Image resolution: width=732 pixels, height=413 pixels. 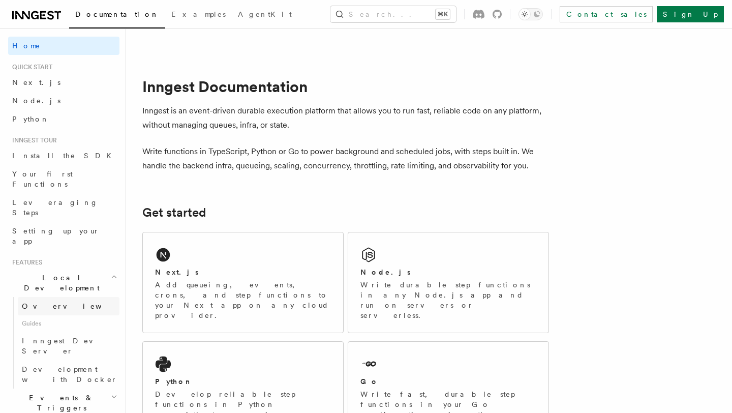 What do you see at coordinates (690, 14) in the screenshot?
I see `a: Sign Up` at bounding box center [690, 14].